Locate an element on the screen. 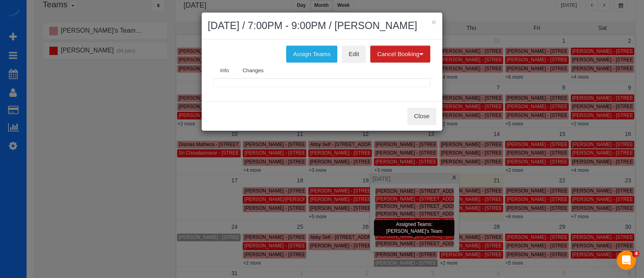 The width and height of the screenshot is (644, 278). button: Cancel Booking is located at coordinates (400, 54).